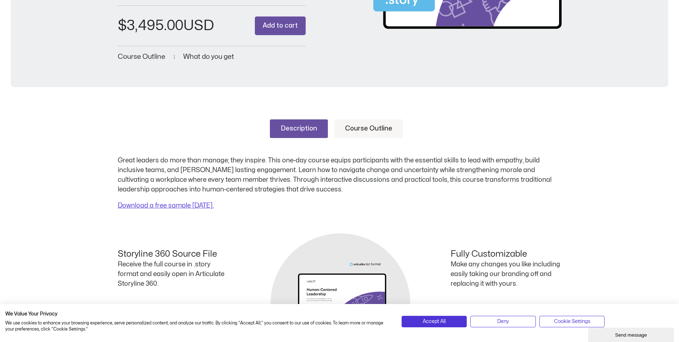 The image size is (679, 342). What do you see at coordinates (503, 321) in the screenshot?
I see `span: Deny` at bounding box center [503, 321].